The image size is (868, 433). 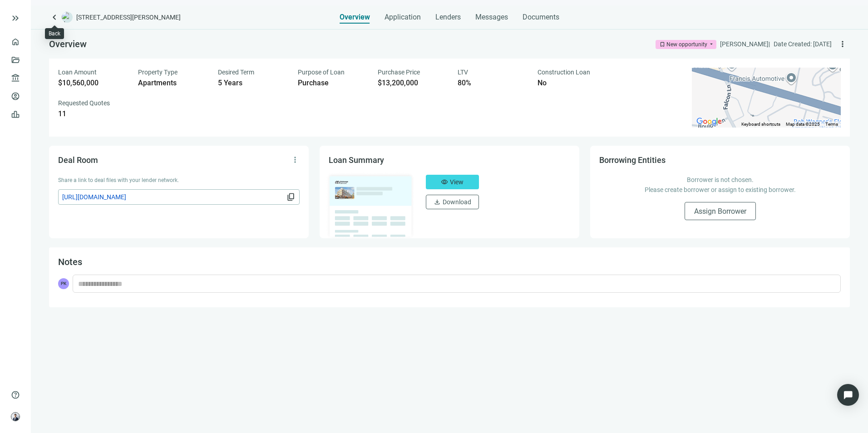 I want to click on span: Download, so click(x=457, y=202).